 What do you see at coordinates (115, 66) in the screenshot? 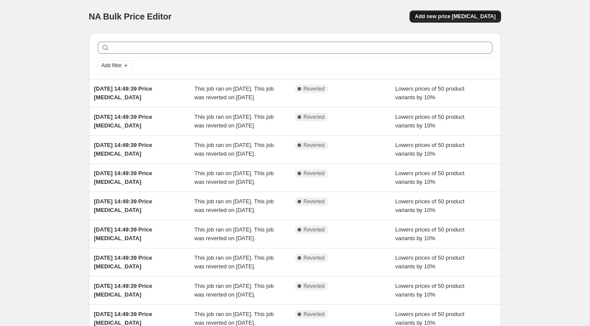
I see `button: Add filter` at bounding box center [115, 66].